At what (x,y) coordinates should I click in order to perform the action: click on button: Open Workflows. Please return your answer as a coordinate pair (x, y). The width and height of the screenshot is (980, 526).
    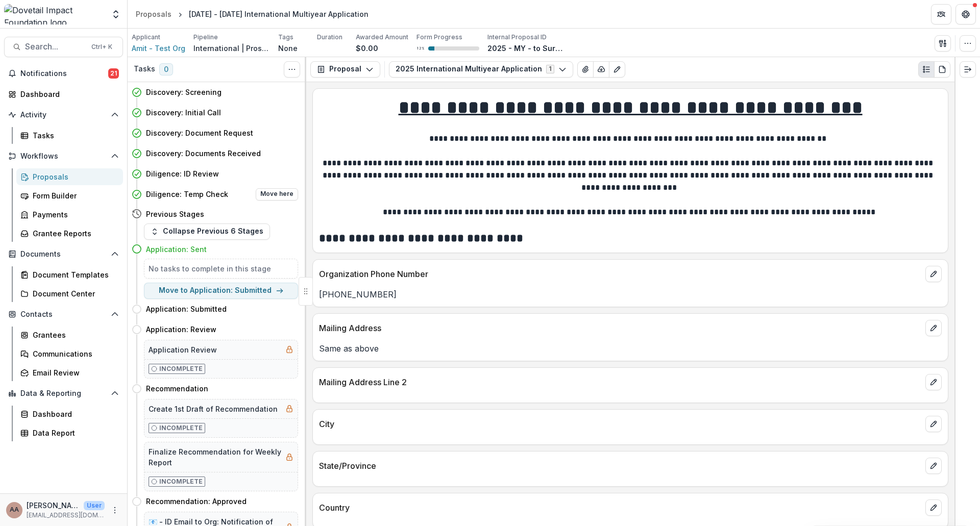
    Looking at the image, I should click on (63, 156).